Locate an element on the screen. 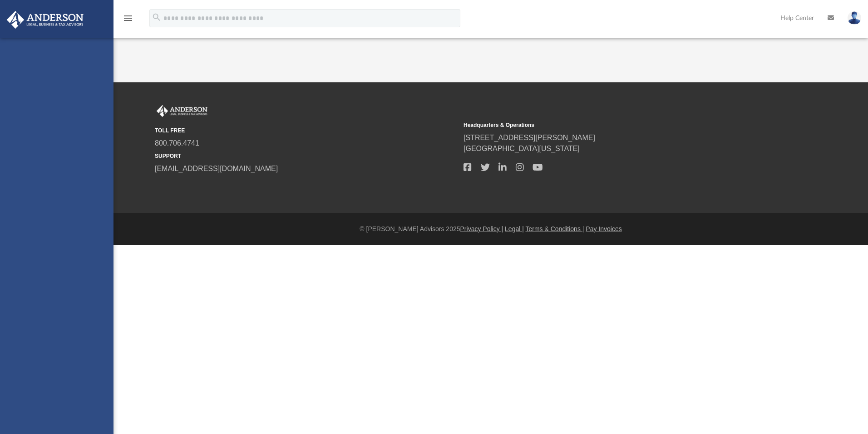 This screenshot has width=868, height=434. a: Legal | is located at coordinates (515, 228).